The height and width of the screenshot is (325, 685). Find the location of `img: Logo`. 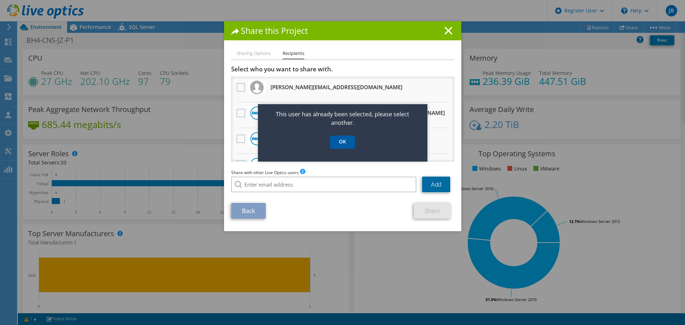

img: Logo is located at coordinates (257, 87).